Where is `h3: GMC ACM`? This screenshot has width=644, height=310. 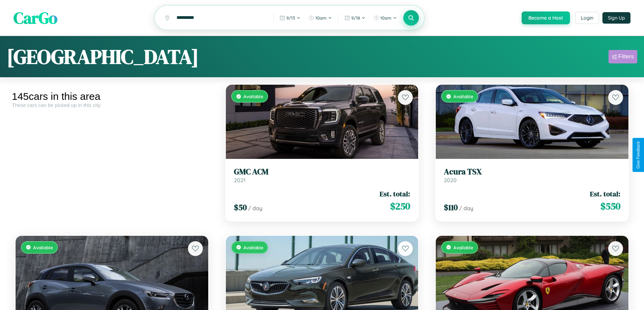
h3: GMC ACM is located at coordinates (322, 172).